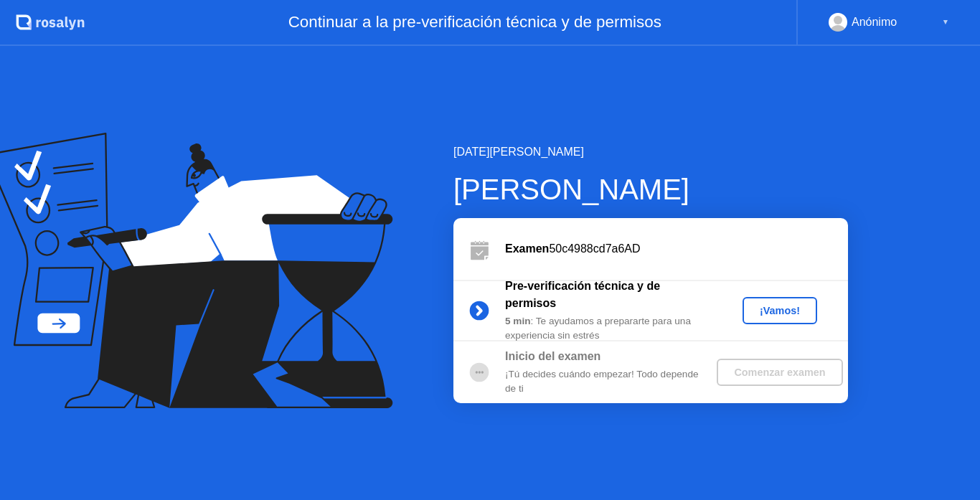 This screenshot has height=500, width=980. I want to click on button: ¡Vamos!, so click(780, 310).